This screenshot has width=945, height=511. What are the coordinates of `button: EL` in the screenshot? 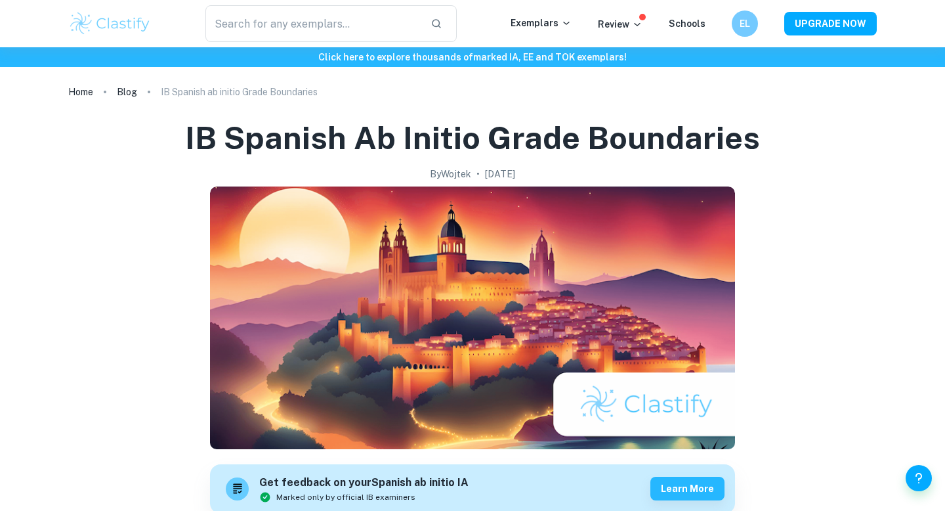 It's located at (745, 24).